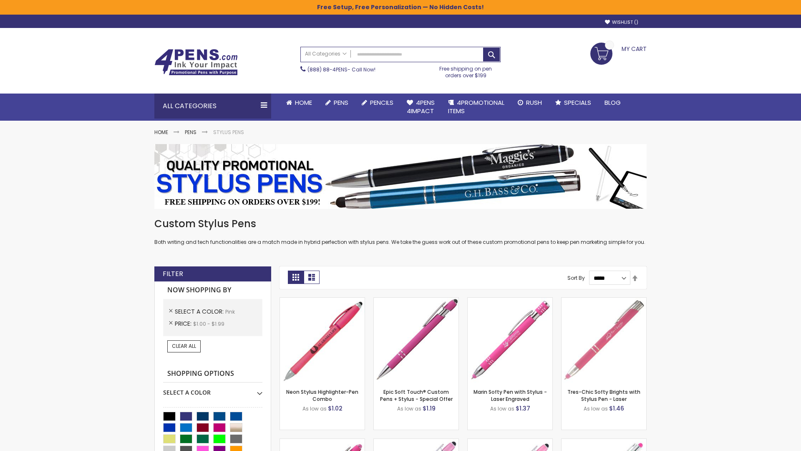 This screenshot has width=801, height=451. I want to click on span: Blog, so click(613, 102).